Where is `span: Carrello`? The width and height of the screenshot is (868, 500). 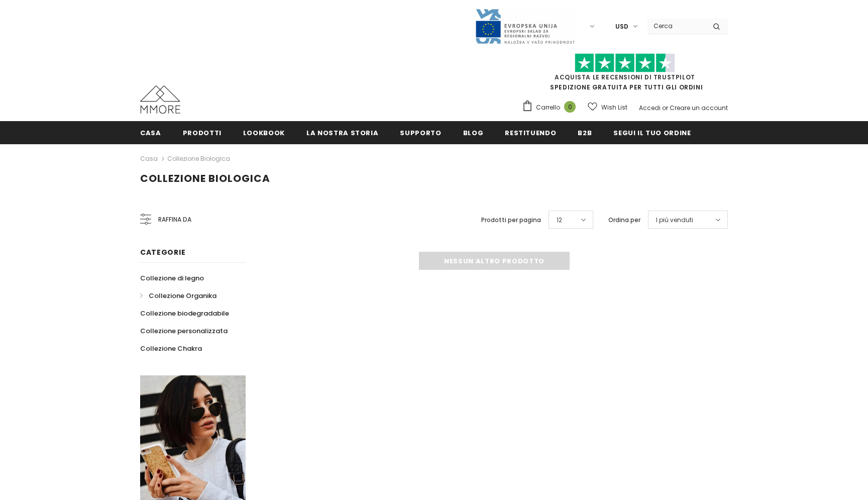 span: Carrello is located at coordinates (548, 107).